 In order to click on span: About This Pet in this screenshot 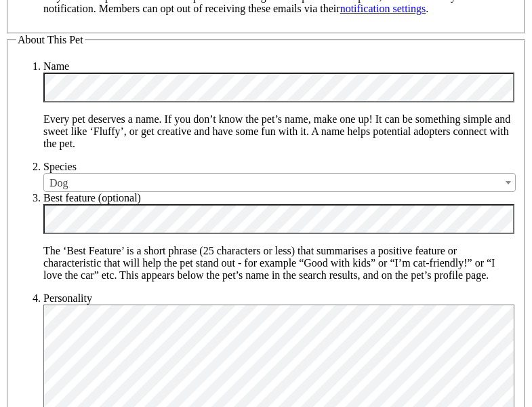, I will do `click(50, 39)`.